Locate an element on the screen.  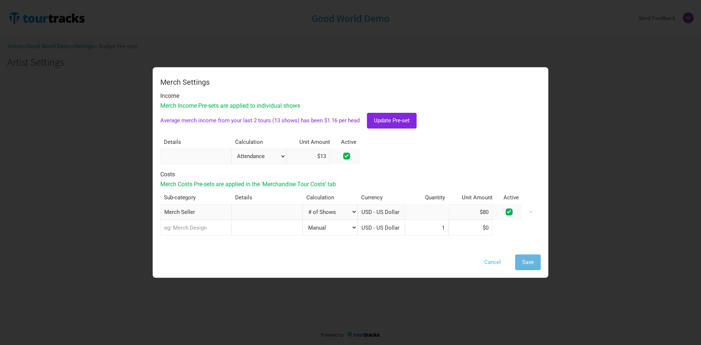
span: Update Pre-set is located at coordinates (392, 120).